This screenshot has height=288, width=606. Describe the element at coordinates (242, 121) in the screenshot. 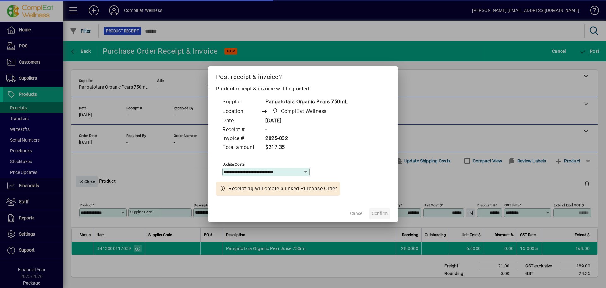

I see `td: Date` at that location.